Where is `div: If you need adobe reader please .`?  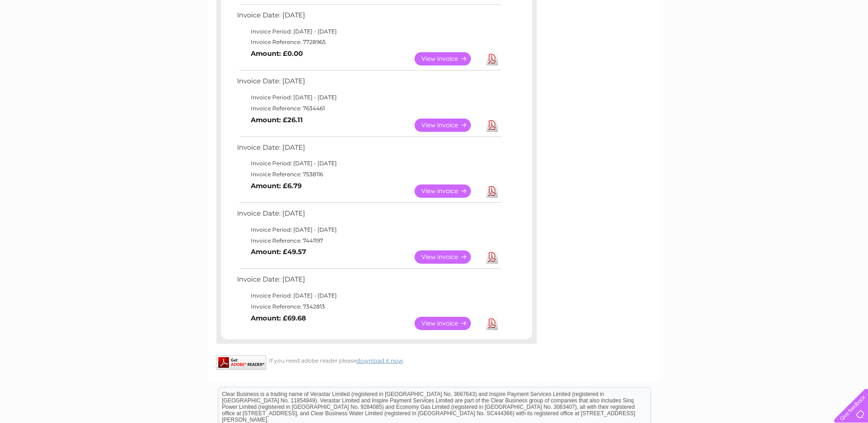 div: If you need adobe reader please . is located at coordinates (377, 359).